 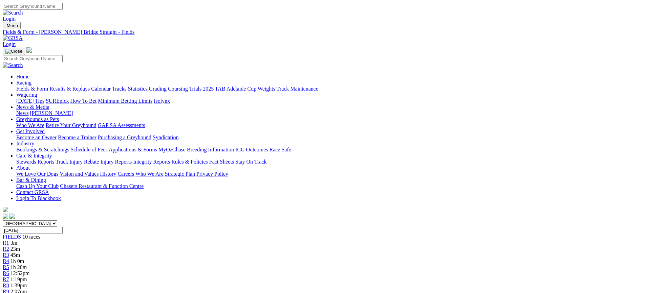 I want to click on span: 1h 20m, so click(x=19, y=267).